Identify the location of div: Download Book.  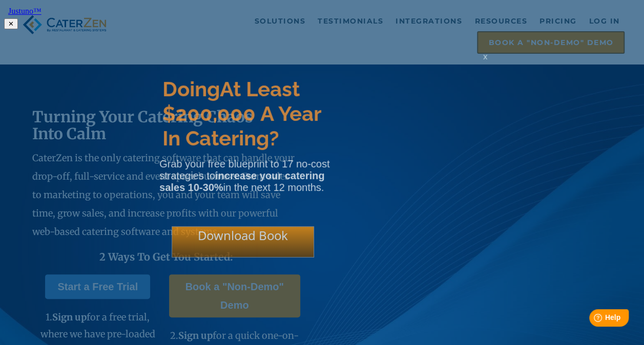
(243, 242).